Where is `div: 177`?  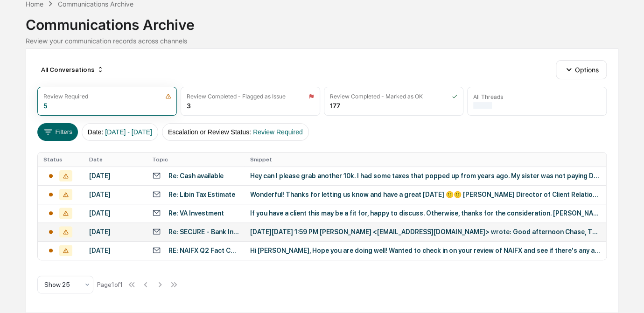
div: 177 is located at coordinates (335, 106).